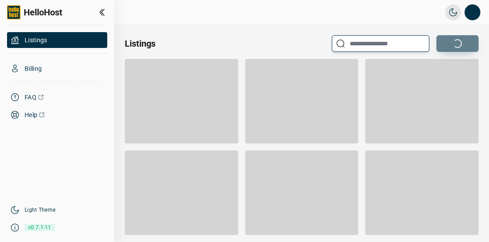  What do you see at coordinates (35, 12) in the screenshot?
I see `a: HelloHost` at bounding box center [35, 12].